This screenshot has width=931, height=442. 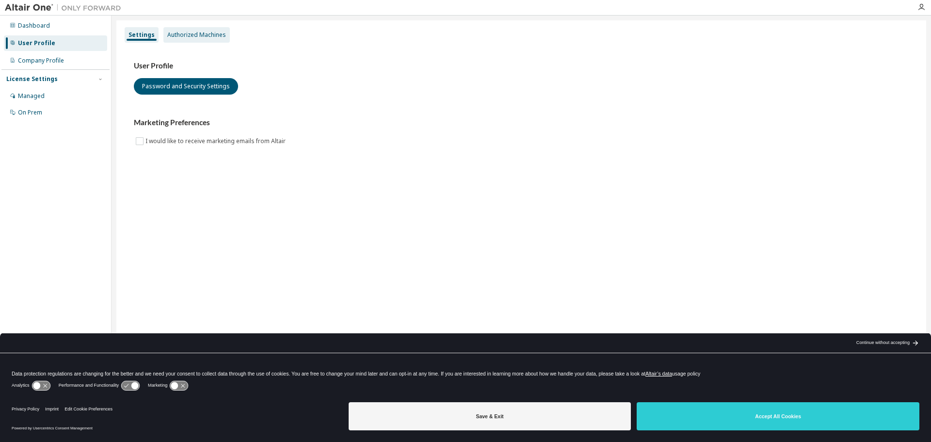 I want to click on h3: Marketing Preferences, so click(x=521, y=123).